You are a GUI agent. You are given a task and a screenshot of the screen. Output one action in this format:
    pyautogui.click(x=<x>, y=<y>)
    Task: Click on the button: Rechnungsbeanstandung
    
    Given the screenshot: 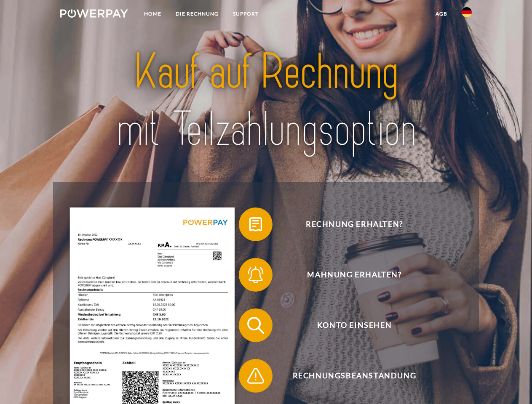 What is the action you would take?
    pyautogui.click(x=348, y=376)
    